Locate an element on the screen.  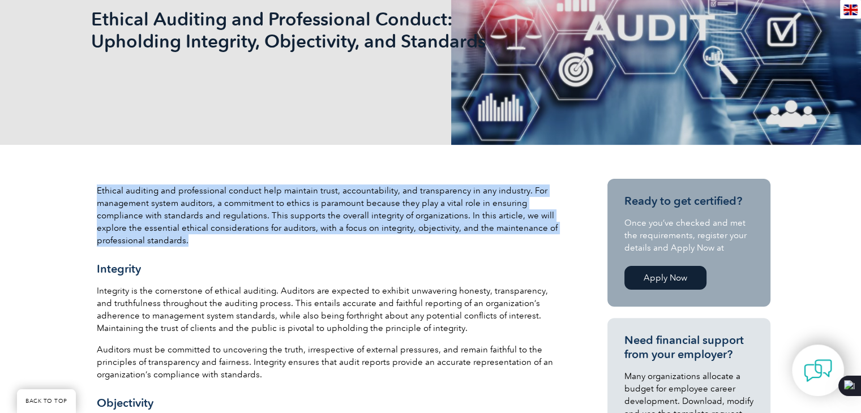
img: en is located at coordinates (850, 10).